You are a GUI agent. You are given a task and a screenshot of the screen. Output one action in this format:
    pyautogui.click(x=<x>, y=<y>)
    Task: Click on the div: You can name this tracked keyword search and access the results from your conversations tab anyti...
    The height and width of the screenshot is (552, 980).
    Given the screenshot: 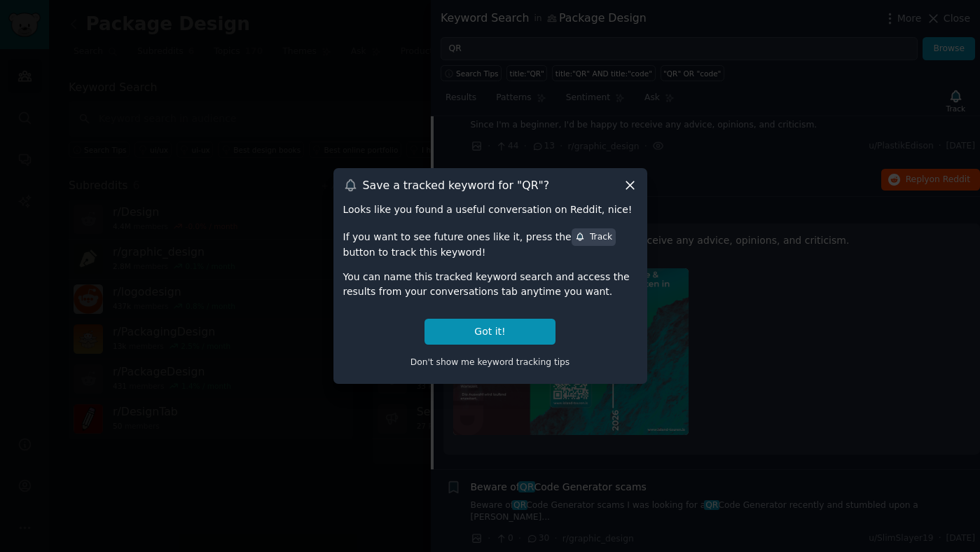 What is the action you would take?
    pyautogui.click(x=490, y=284)
    